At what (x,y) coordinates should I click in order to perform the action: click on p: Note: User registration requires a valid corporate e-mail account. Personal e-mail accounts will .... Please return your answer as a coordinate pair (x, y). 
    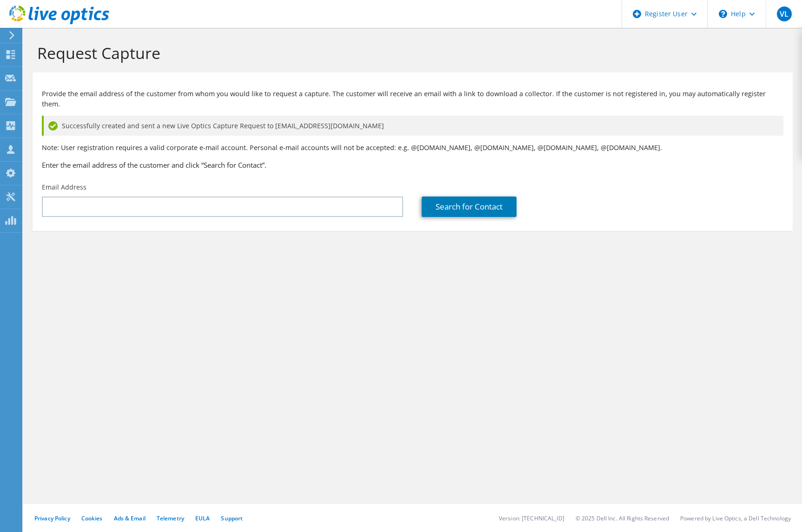
    Looking at the image, I should click on (412, 148).